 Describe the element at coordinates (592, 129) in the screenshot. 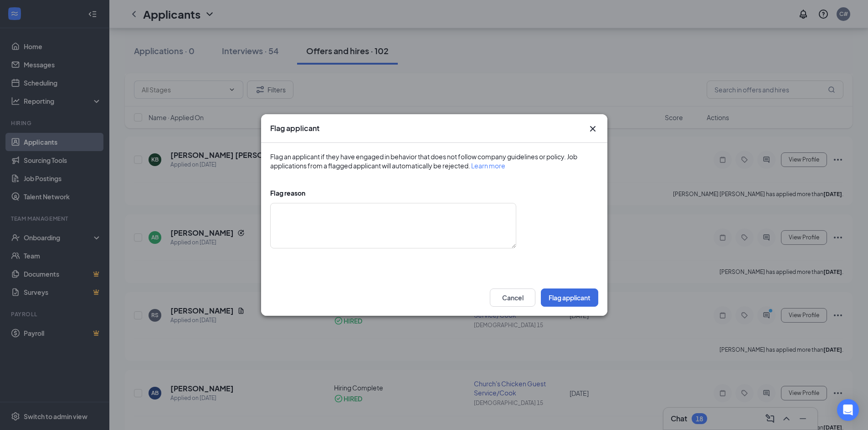

I see `button: Close` at that location.